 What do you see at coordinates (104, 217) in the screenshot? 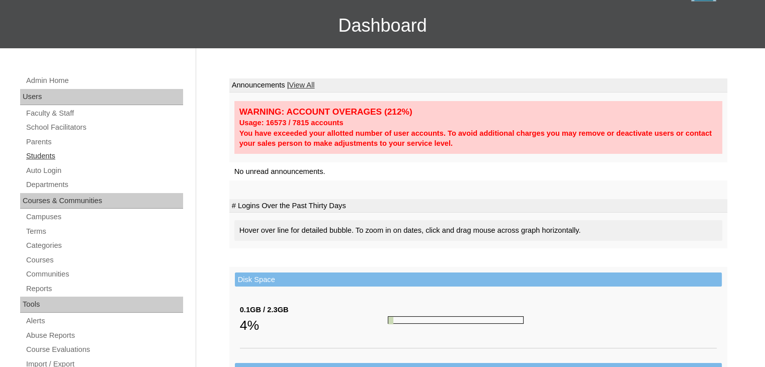
I see `a: Campuses` at bounding box center [104, 217].